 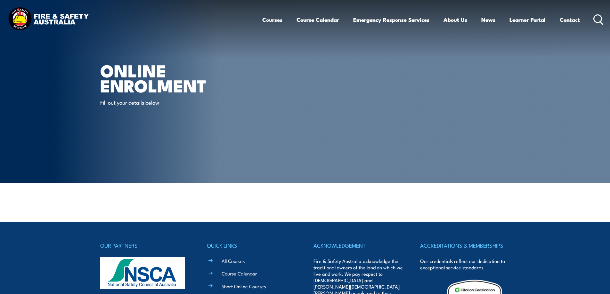 What do you see at coordinates (272, 20) in the screenshot?
I see `a: Courses` at bounding box center [272, 20].